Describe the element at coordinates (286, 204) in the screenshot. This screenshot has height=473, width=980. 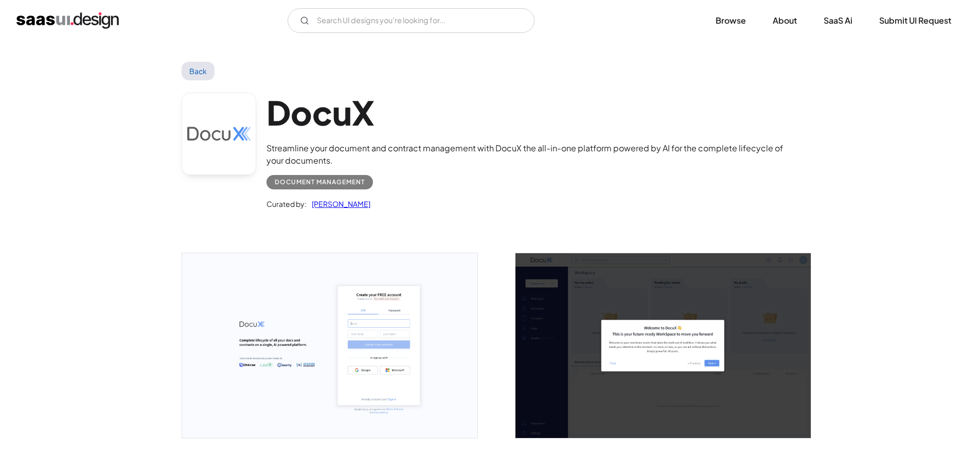
I see `div: Curated by:` at that location.